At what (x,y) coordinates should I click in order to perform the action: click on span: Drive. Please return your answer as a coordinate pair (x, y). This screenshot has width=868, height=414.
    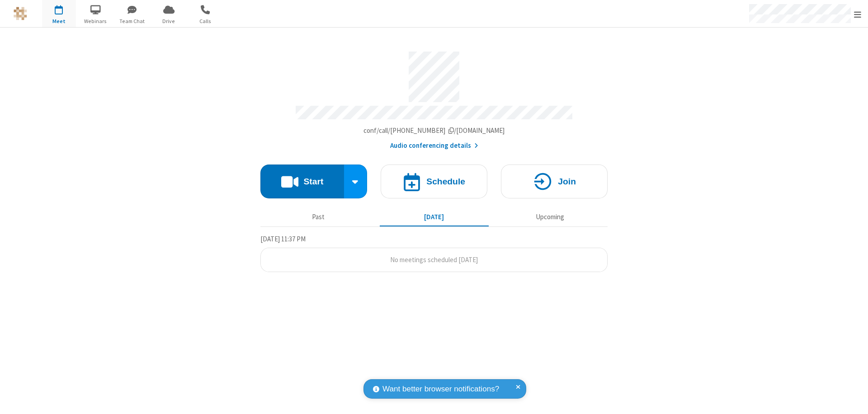
    Looking at the image, I should click on (169, 21).